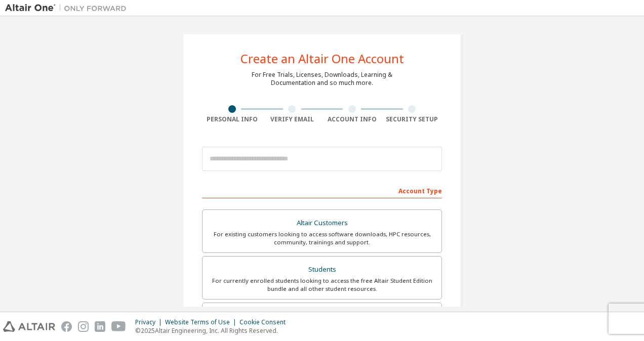  Describe the element at coordinates (322, 238) in the screenshot. I see `div: For existing customers looking to access software downloads, HPC resources, community, trainings ...` at that location.